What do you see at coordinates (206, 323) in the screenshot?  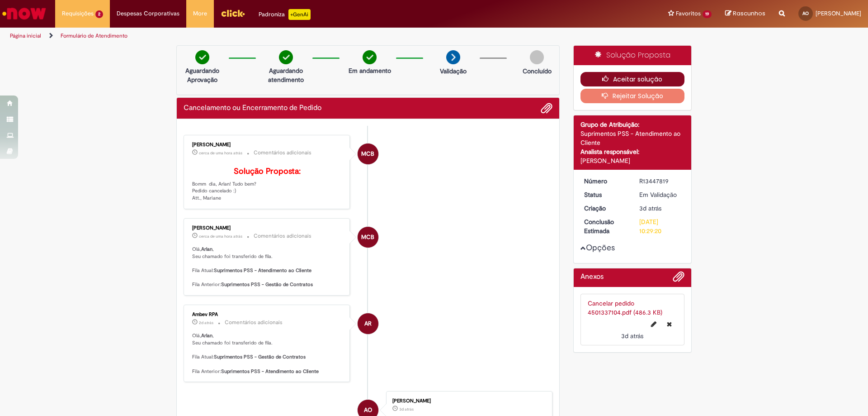 I see `time: 27/08/2025 10:25:06` at bounding box center [206, 323].